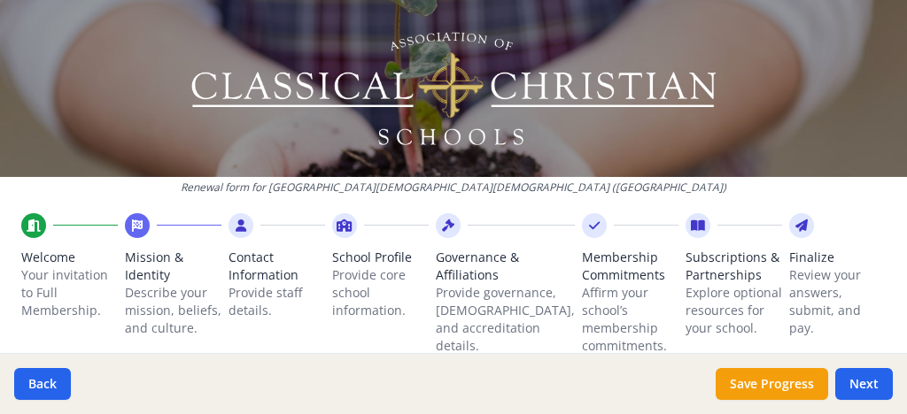 The width and height of the screenshot is (907, 414). I want to click on span: Finalize, so click(837, 258).